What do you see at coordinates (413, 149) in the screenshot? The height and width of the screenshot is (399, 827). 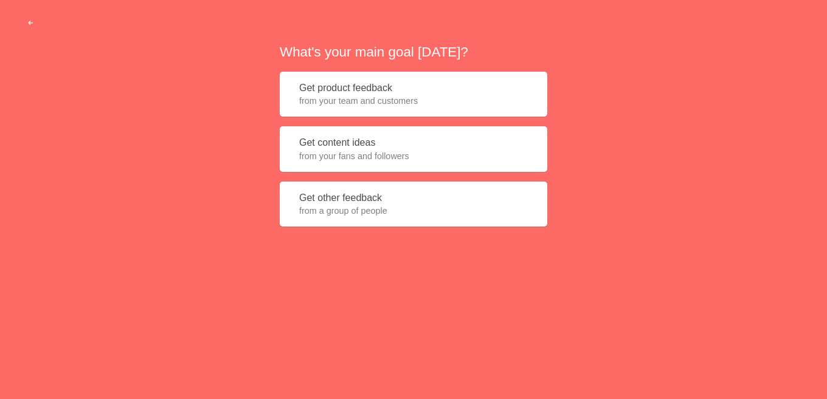 I see `button: Get content ideasfrom your fans and followers` at bounding box center [413, 149].